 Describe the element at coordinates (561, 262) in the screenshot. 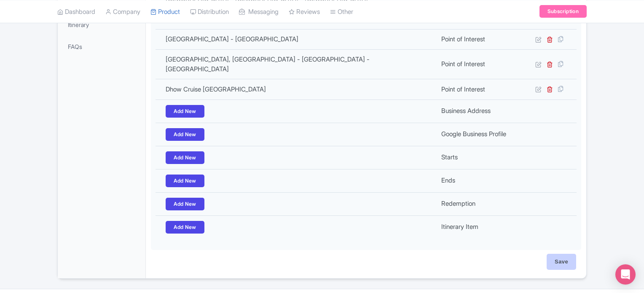

I see `input: Save` at that location.